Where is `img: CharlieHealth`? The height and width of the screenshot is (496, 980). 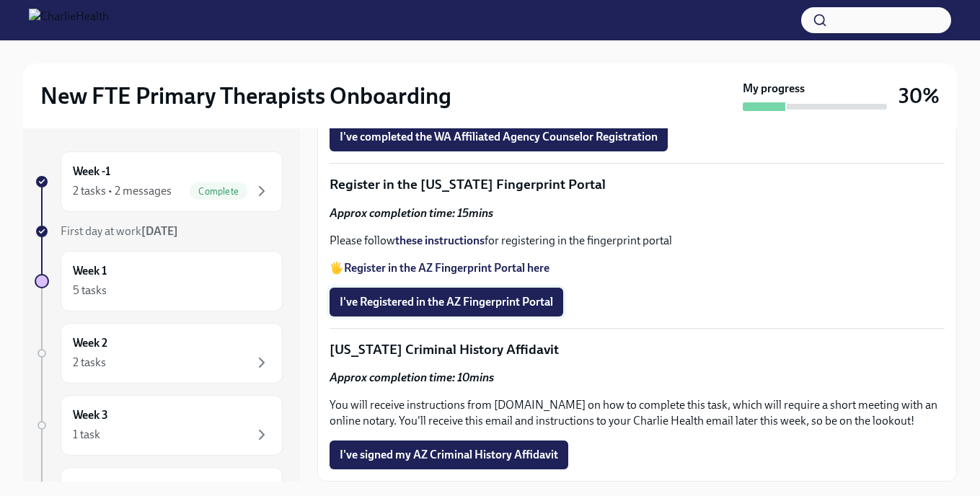 img: CharlieHealth is located at coordinates (69, 21).